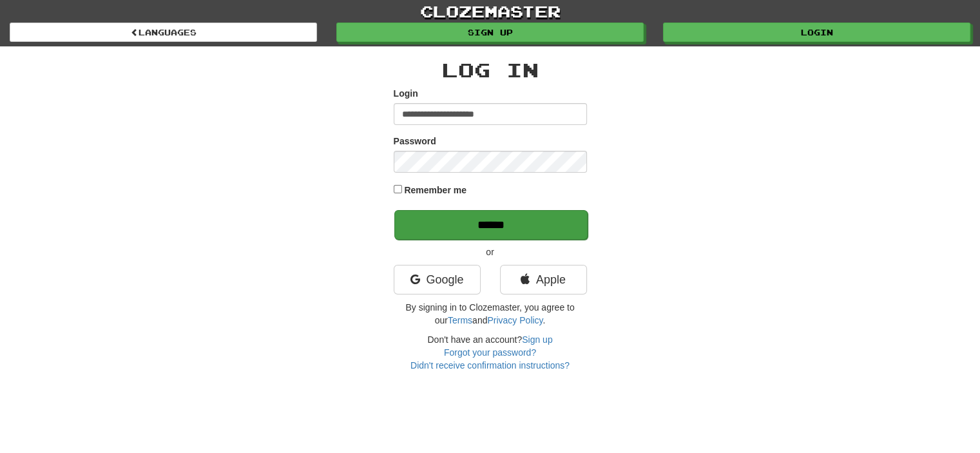 This screenshot has height=453, width=980. I want to click on a: Terms, so click(460, 321).